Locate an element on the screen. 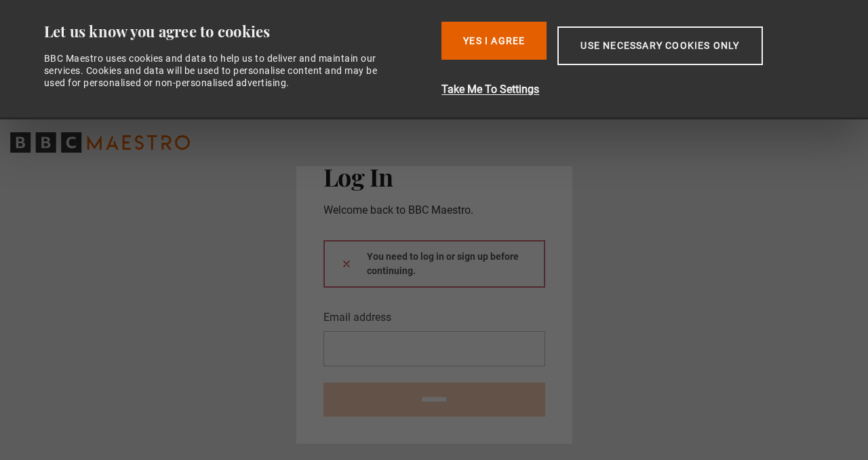 Image resolution: width=868 pixels, height=460 pixels. div: Let us know you agree to cookies is located at coordinates (237, 31).